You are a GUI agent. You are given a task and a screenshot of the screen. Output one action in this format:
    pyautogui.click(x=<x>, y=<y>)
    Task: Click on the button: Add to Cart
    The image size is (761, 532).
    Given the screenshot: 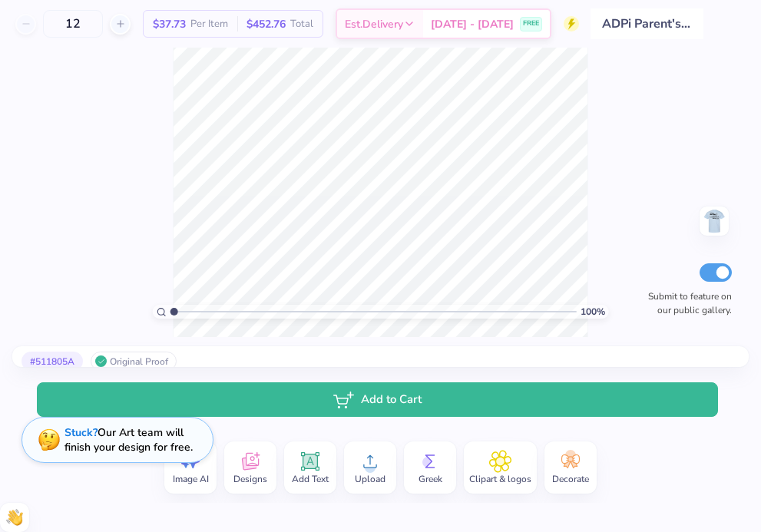 What is the action you would take?
    pyautogui.click(x=377, y=399)
    